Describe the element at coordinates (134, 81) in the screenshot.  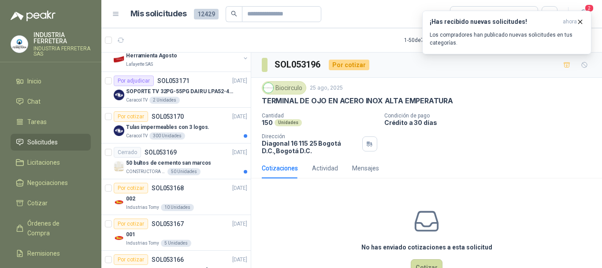
I see `div: Por adjudicar` at that location.